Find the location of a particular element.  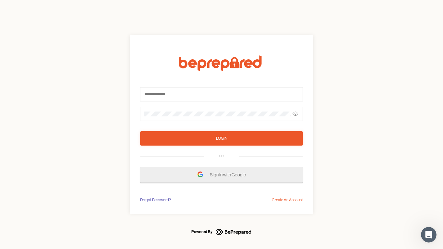

div: OR is located at coordinates (221, 156).